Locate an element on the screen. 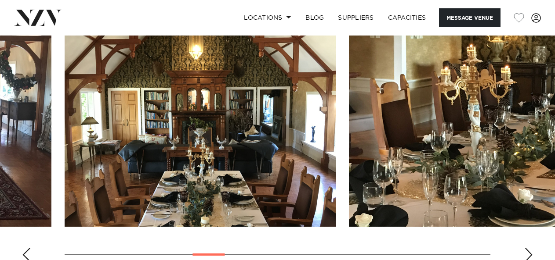  a: Locations is located at coordinates (267, 18).